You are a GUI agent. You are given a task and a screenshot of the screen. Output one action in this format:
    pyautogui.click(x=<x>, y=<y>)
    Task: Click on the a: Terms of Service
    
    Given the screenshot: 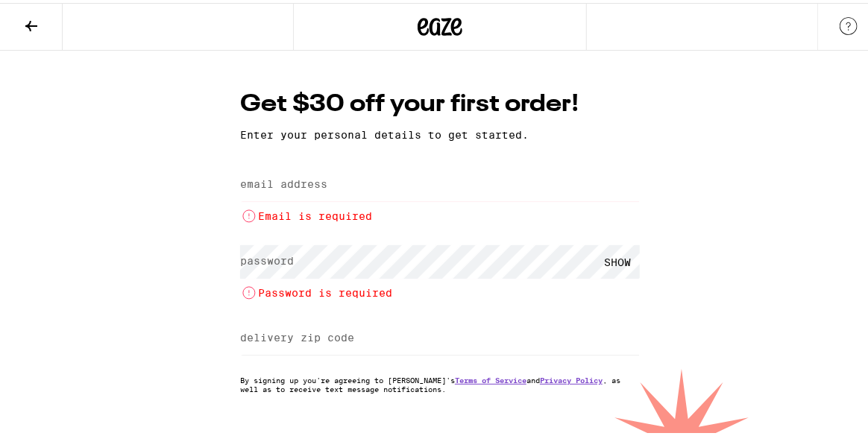 What is the action you would take?
    pyautogui.click(x=491, y=377)
    